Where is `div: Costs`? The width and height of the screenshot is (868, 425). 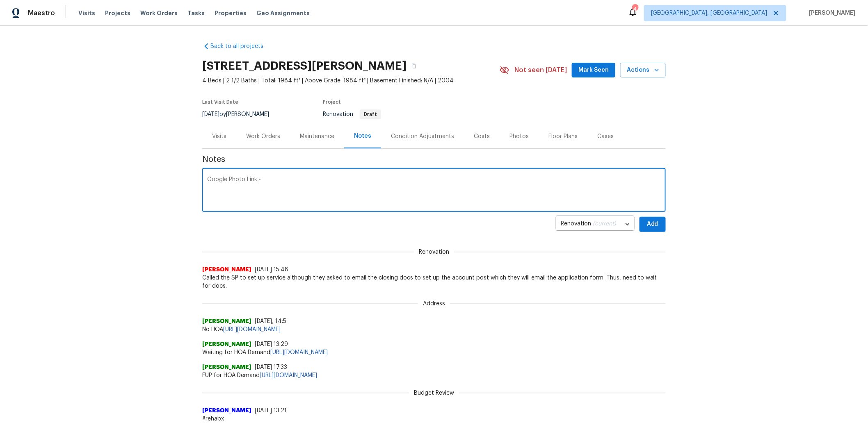 div: Costs is located at coordinates (481, 137).